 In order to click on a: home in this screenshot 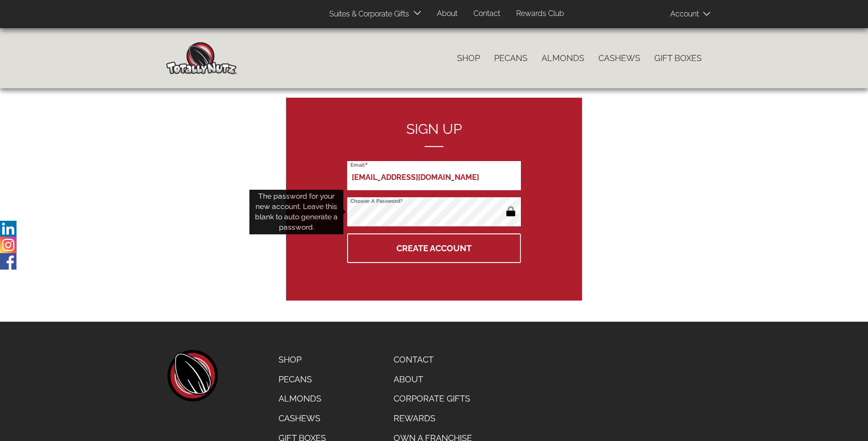, I will do `click(192, 375)`.